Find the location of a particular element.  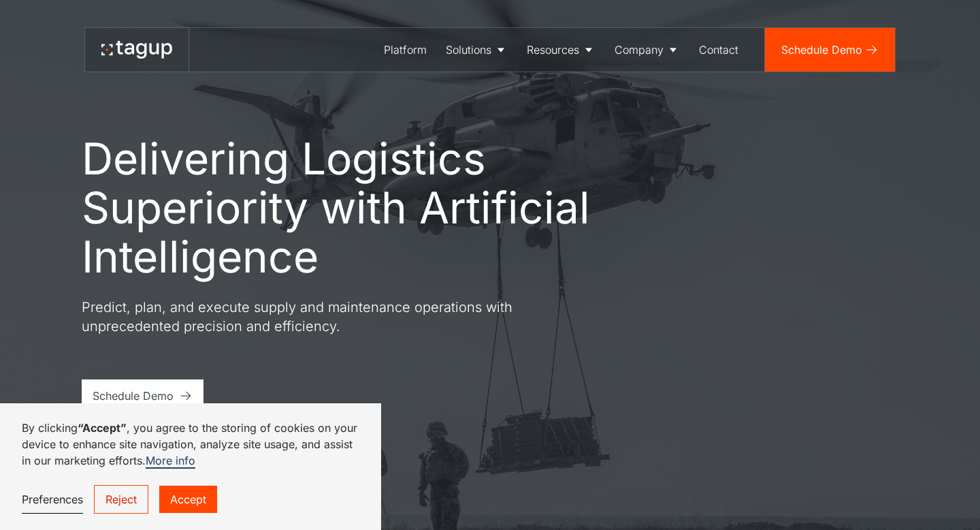

h1: Delivering Logistics Superiority with Artificial Intelligence is located at coordinates (367, 208).